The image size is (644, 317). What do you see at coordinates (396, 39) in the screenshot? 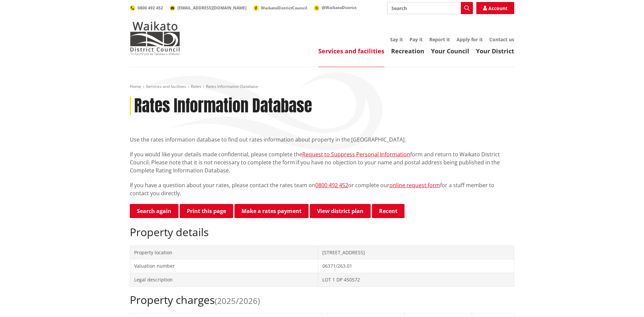
I see `a: Say it` at bounding box center [396, 39].